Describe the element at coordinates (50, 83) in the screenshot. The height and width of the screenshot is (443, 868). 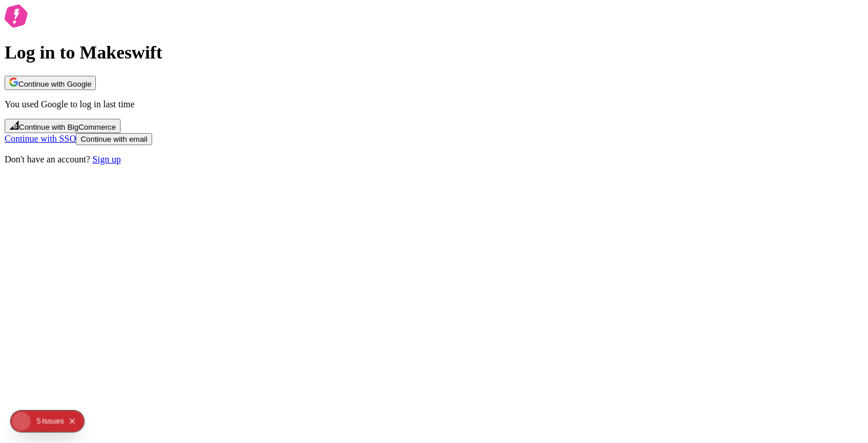
I see `button: Continue with Google` at that location.